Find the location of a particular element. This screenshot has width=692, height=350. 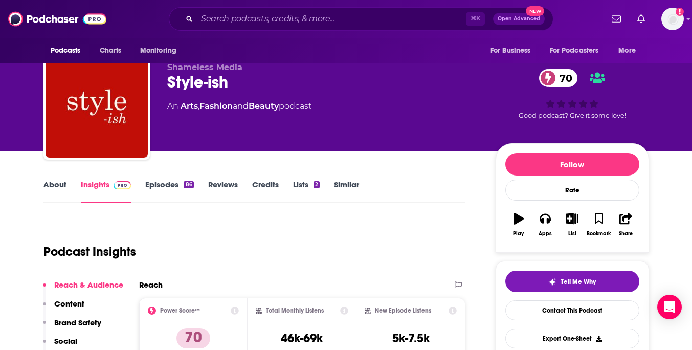

span: Logged in as Alexandrapullpr is located at coordinates (673, 19).